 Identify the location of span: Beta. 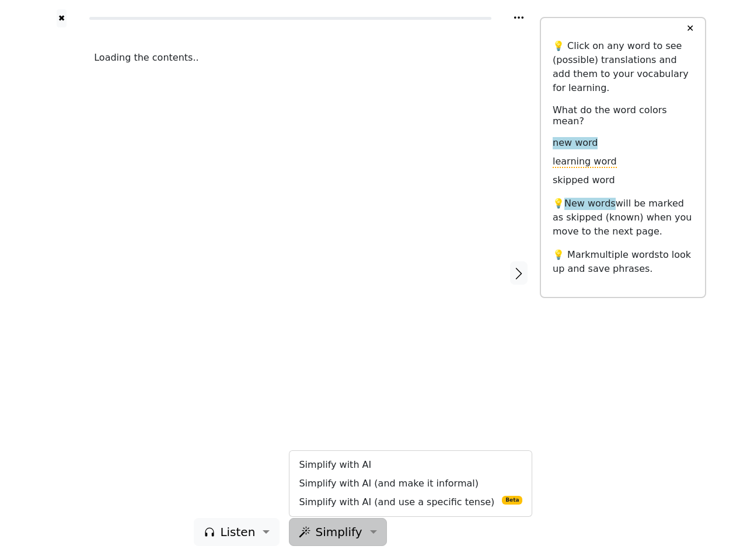
(512, 500).